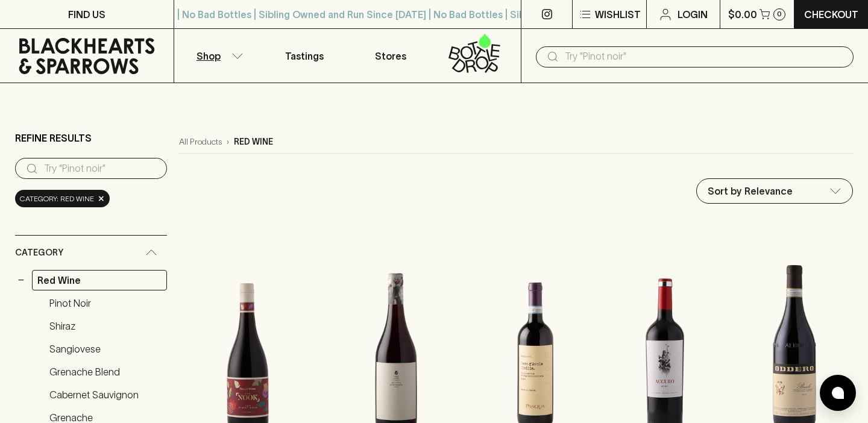 This screenshot has height=423, width=868. Describe the element at coordinates (838, 393) in the screenshot. I see `img: bubble-icon` at that location.